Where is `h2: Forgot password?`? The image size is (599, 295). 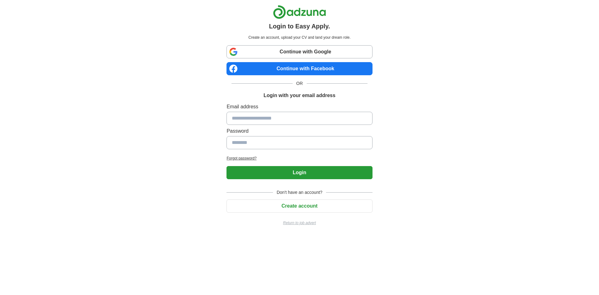 h2: Forgot password? is located at coordinates (299, 158).